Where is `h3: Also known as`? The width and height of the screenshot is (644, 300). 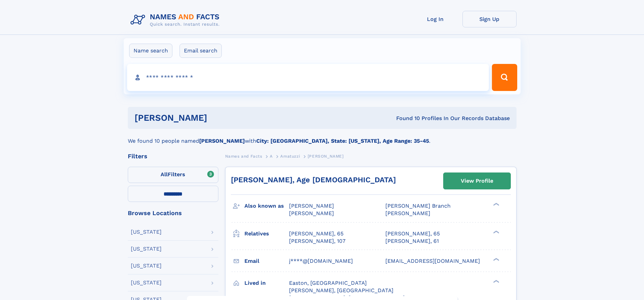 h3: Also known as is located at coordinates (267, 206).